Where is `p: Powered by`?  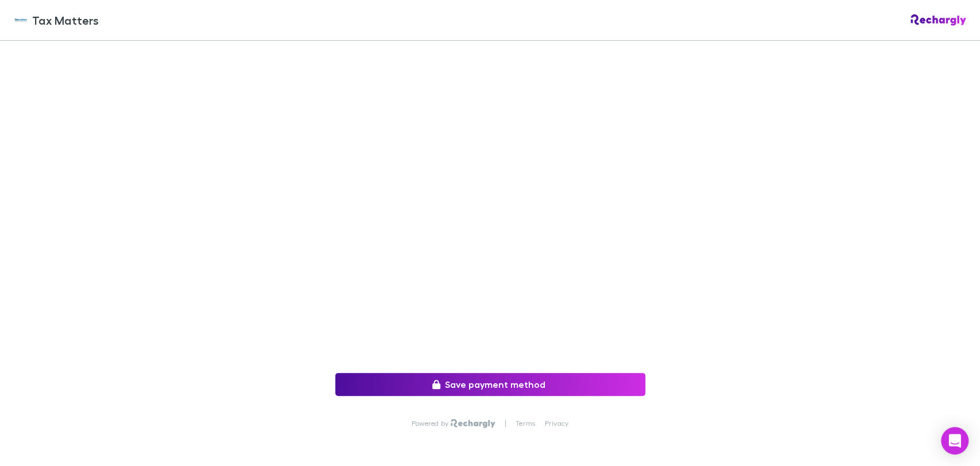
p: Powered by is located at coordinates (431, 423).